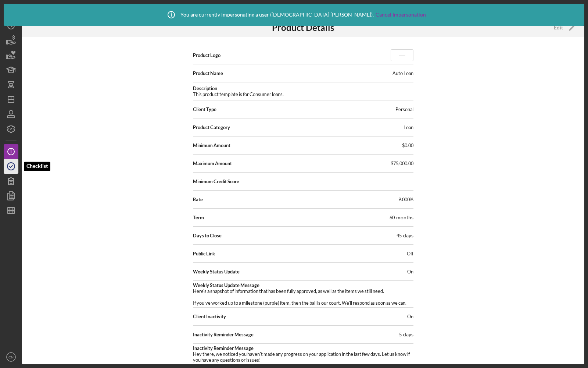 The image size is (588, 368). What do you see at coordinates (216, 271) in the screenshot?
I see `span: Weekly Status Update` at bounding box center [216, 271].